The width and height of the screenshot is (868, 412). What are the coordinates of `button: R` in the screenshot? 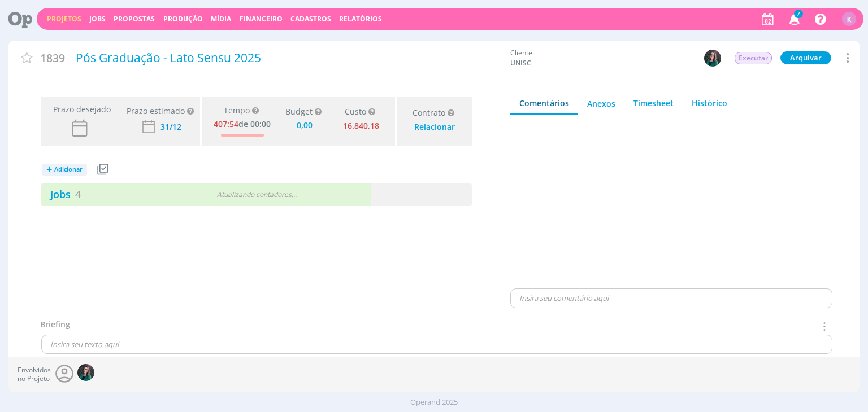 It's located at (713, 58).